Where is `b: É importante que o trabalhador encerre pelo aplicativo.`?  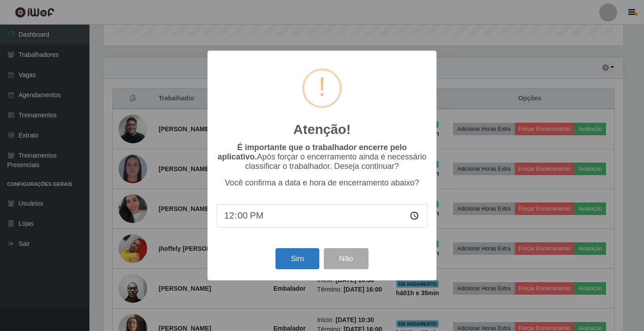
b: É importante que o trabalhador encerre pelo aplicativo. is located at coordinates (312, 152).